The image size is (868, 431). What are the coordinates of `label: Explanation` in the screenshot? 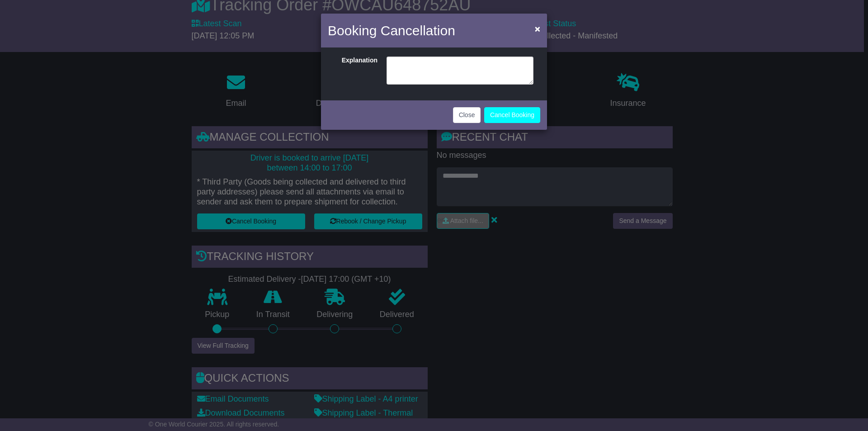 It's located at (356, 69).